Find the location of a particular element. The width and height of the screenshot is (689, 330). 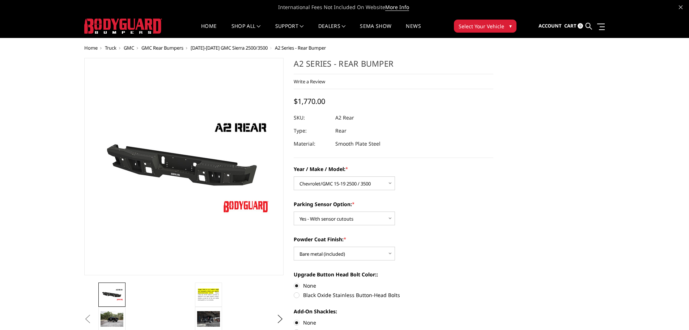

a: GMC is located at coordinates (129, 48).